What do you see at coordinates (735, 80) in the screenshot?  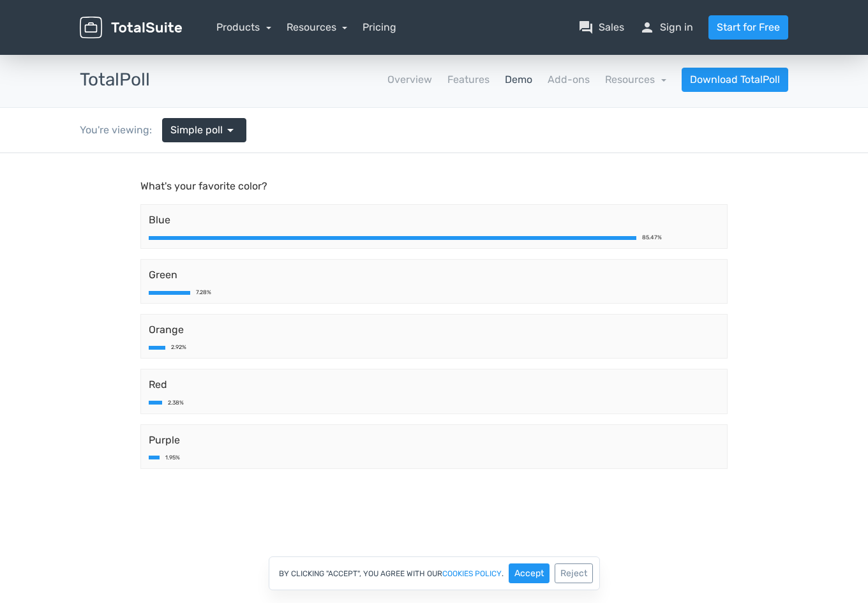 I see `a: Download TotalPoll` at bounding box center [735, 80].